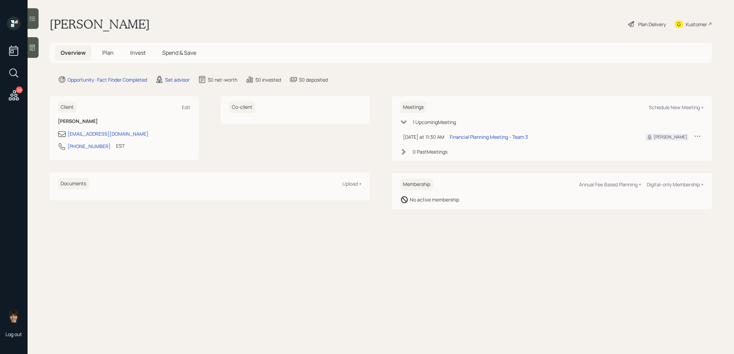  Describe the element at coordinates (697, 24) in the screenshot. I see `div: Kustomer` at that location.